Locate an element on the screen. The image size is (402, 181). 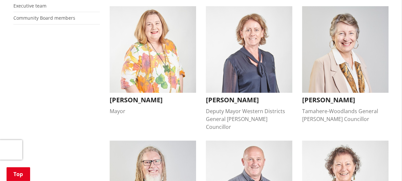
img: Jacqui Church is located at coordinates (153, 49).